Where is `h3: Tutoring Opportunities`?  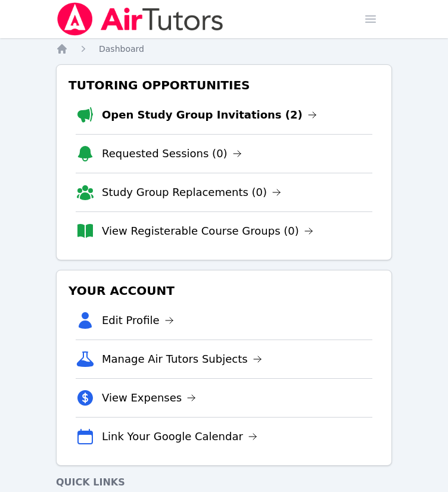
h3: Tutoring Opportunities is located at coordinates (224, 85).